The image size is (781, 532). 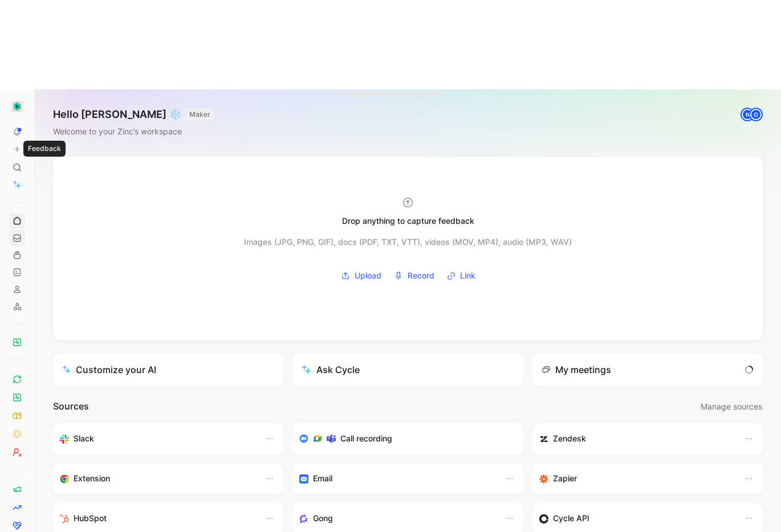 What do you see at coordinates (368, 276) in the screenshot?
I see `span: Upload` at bounding box center [368, 276].